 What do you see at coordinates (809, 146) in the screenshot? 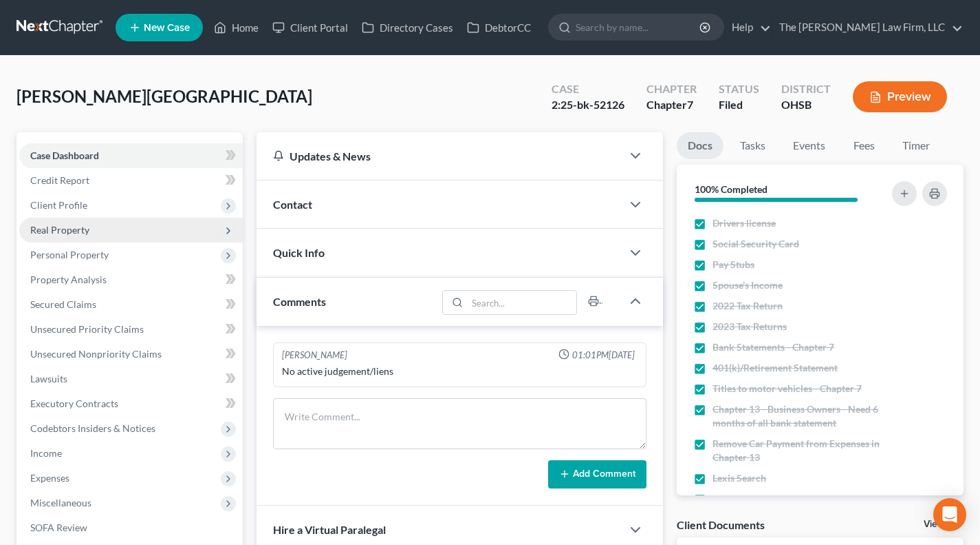
I see `a: Events` at bounding box center [809, 146].